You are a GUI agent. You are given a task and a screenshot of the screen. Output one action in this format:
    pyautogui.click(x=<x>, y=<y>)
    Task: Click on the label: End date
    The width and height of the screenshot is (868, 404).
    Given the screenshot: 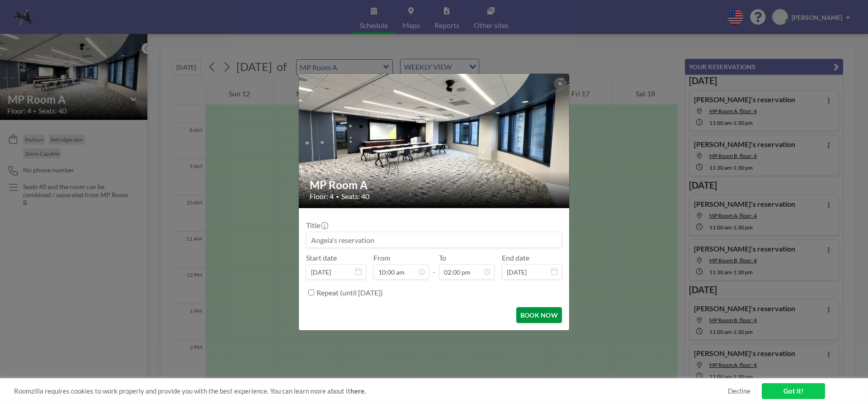 What is the action you would take?
    pyautogui.click(x=515, y=258)
    